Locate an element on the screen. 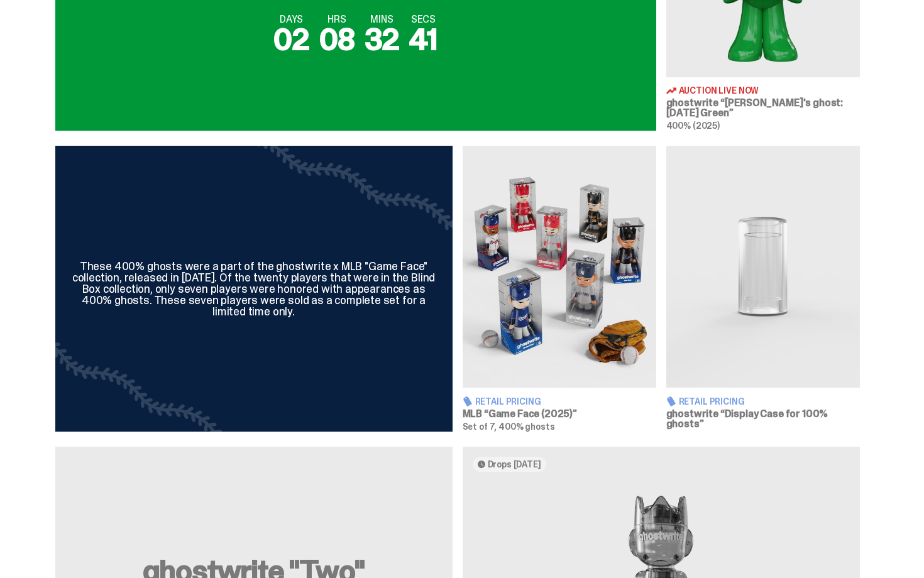 Image resolution: width=924 pixels, height=578 pixels. img: Display Case for 100% ghosts is located at coordinates (763, 266).